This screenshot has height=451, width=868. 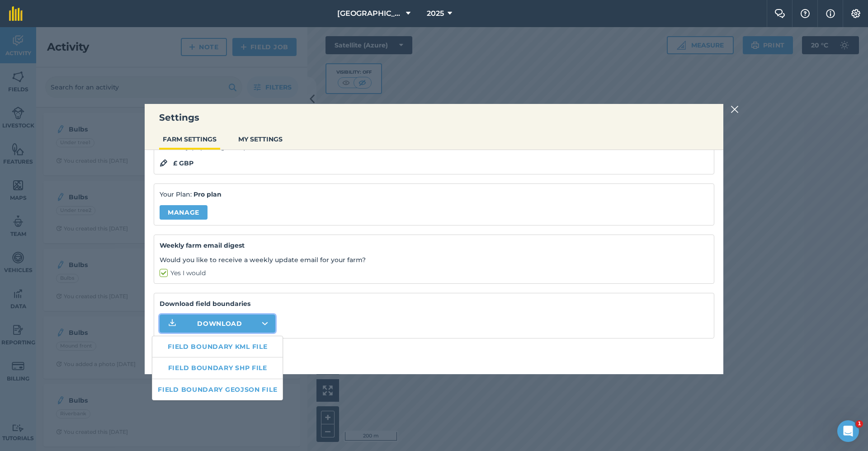 What do you see at coordinates (434, 117) in the screenshot?
I see `h3: Settings` at bounding box center [434, 117].